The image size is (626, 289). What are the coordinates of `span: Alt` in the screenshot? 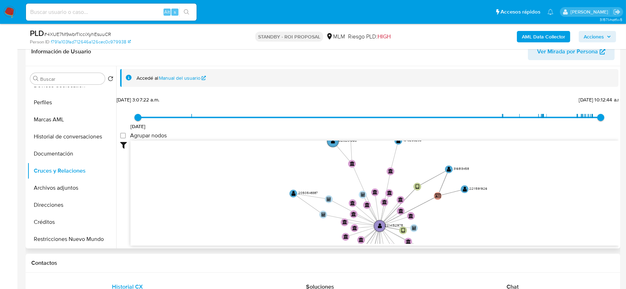 It's located at (167, 12).